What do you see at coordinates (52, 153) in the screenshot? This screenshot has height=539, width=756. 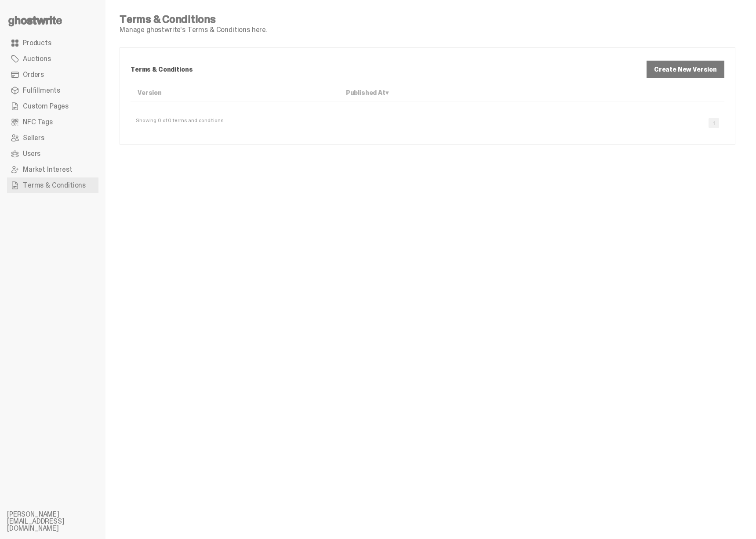 I see `a: Users` at bounding box center [52, 153].